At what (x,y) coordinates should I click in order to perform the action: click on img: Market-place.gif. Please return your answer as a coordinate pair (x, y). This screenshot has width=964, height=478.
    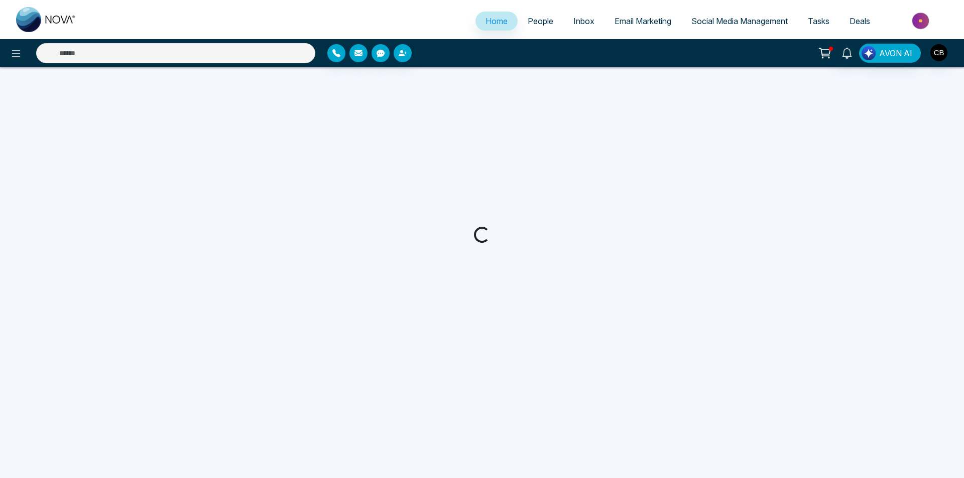
    Looking at the image, I should click on (921, 21).